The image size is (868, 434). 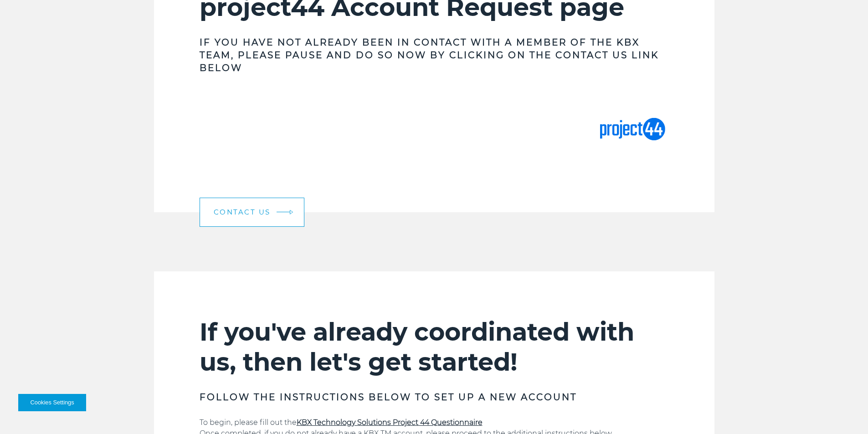 I want to click on strong: KBX Technology Solutions Project 44 Questionnaire, so click(x=390, y=422).